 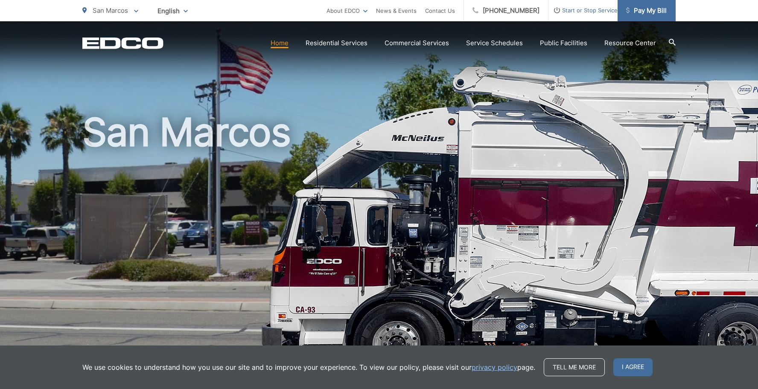 I want to click on span: I agree, so click(x=633, y=368).